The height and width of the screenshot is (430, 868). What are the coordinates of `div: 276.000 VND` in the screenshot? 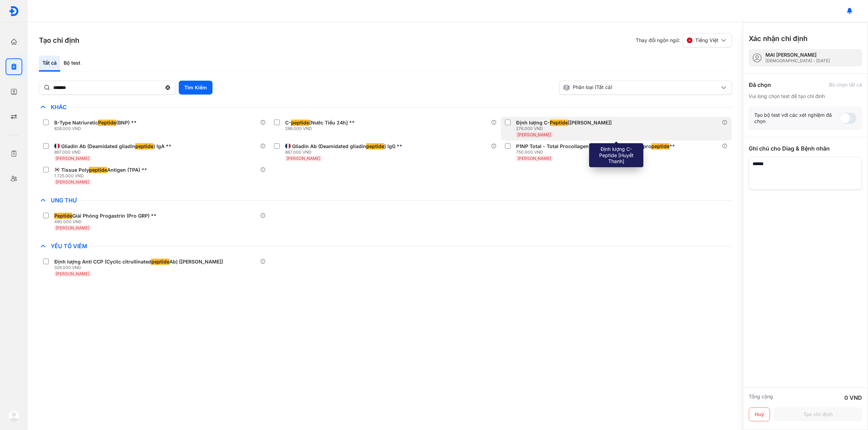 It's located at (565, 129).